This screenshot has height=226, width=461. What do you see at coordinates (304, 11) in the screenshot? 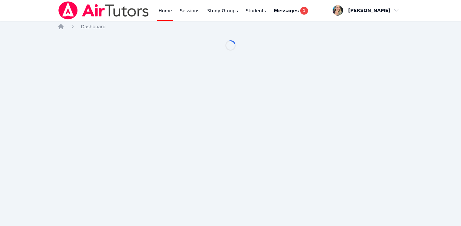
I see `span: 1` at bounding box center [304, 11].